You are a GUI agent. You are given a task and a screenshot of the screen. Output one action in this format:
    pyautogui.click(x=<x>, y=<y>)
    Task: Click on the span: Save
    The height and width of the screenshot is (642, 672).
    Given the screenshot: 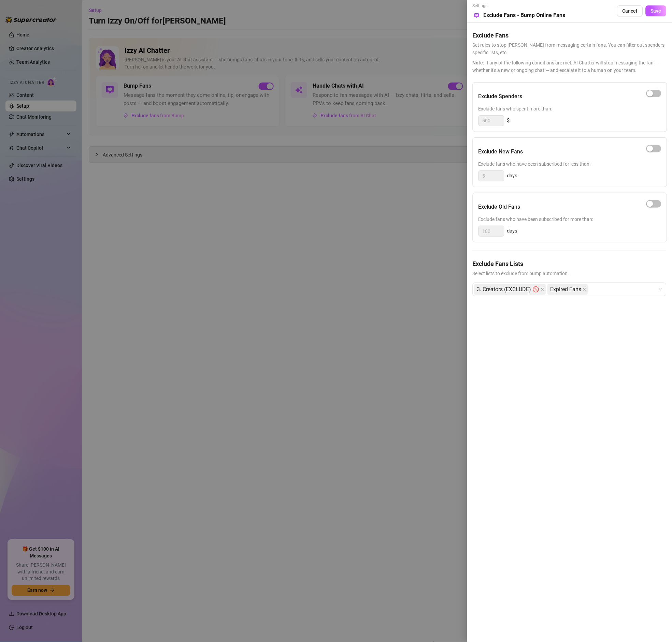 What is the action you would take?
    pyautogui.click(x=656, y=11)
    